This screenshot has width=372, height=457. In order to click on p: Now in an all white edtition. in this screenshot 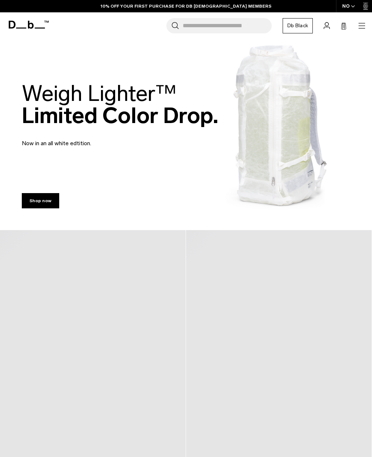, I will do `click(109, 139)`.